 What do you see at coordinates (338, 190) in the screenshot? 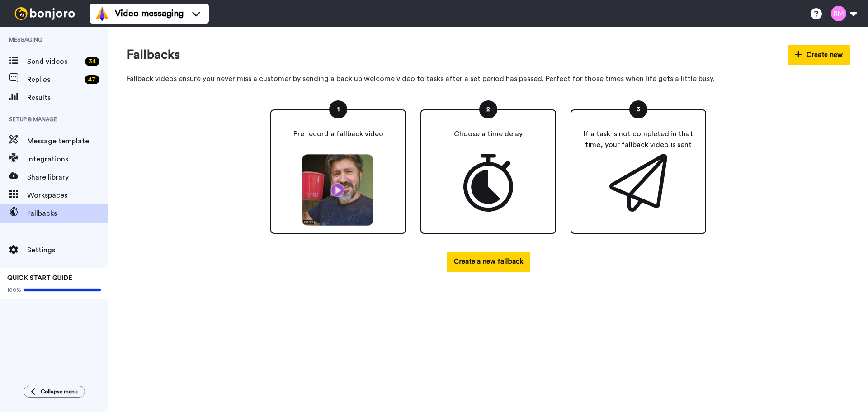
I see `img: matt.png` at bounding box center [338, 190].